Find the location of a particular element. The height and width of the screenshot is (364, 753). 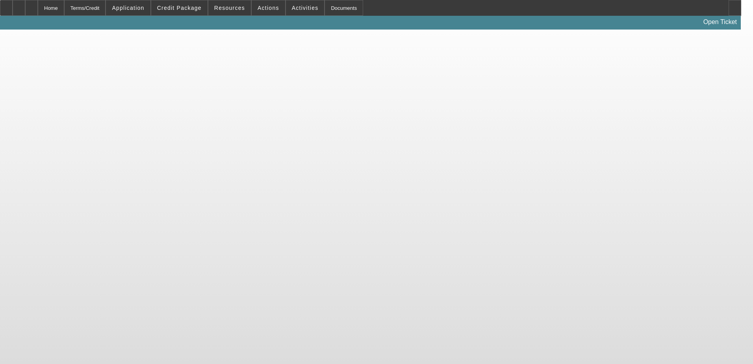

button: Actions is located at coordinates (268, 8).